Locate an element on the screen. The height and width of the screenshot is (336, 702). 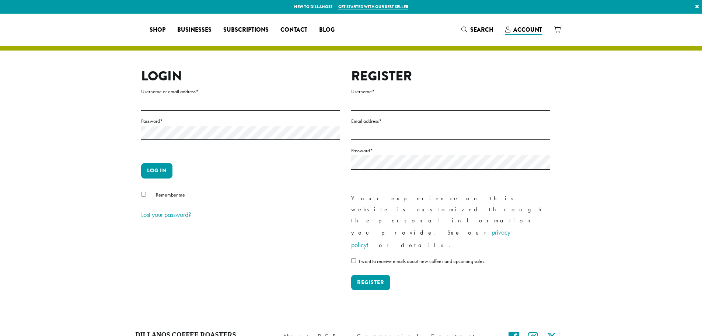
input: I want to receive emails about new coffees and upcoming sales. is located at coordinates (353, 260).